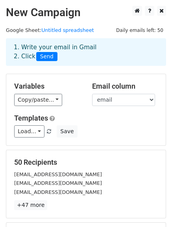 The height and width of the screenshot is (227, 172). Describe the element at coordinates (125, 86) in the screenshot. I see `h5: Email column` at that location.